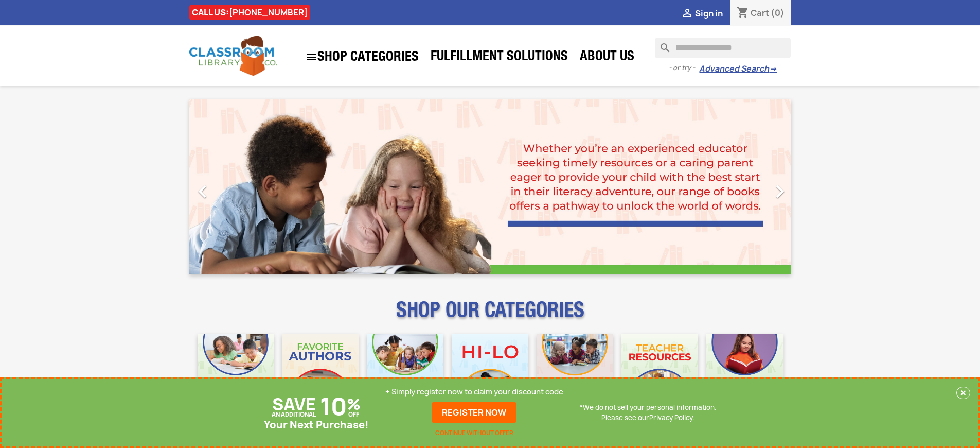 The height and width of the screenshot is (448, 980). Describe the element at coordinates (702, 13) in the screenshot. I see `a:  Sign in` at that location.